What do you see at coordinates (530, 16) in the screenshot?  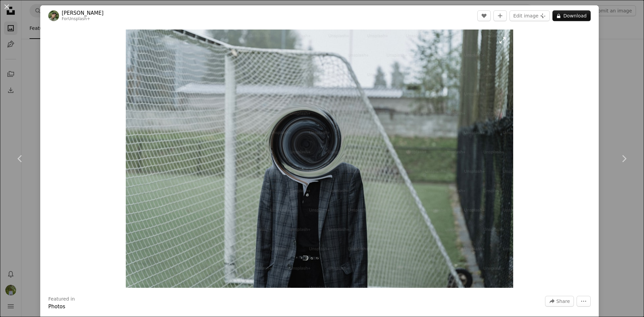 I see `button: Edit image` at bounding box center [530, 16].